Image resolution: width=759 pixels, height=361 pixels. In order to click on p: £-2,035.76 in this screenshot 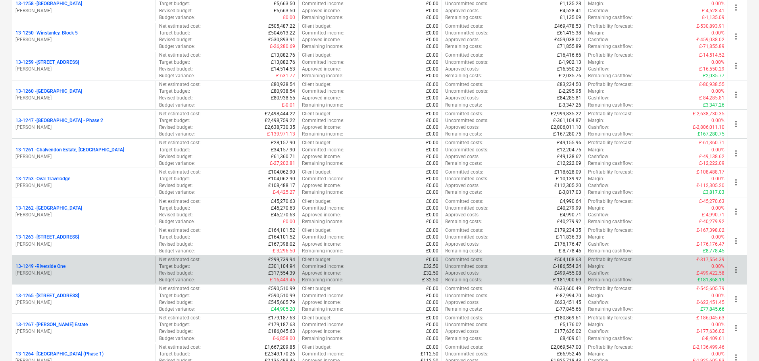, I will do `click(570, 76)`.